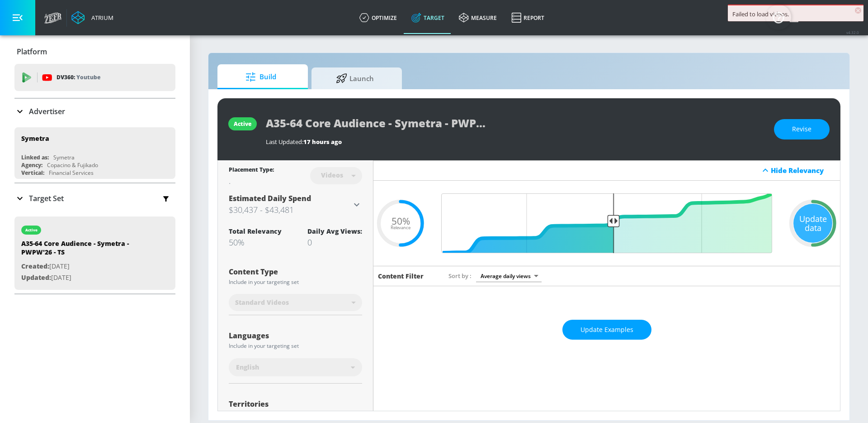 Image resolution: width=868 pixels, height=423 pixels. I want to click on div: 0, so click(334, 242).